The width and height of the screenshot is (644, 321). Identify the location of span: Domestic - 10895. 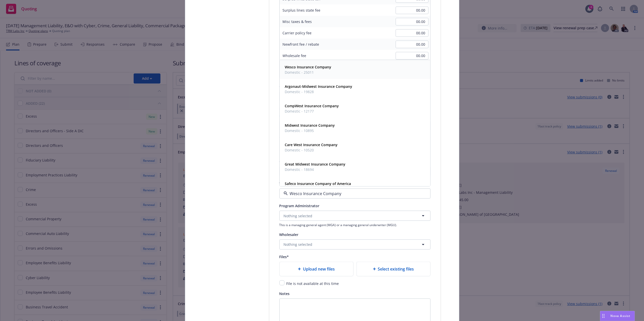
(310, 130).